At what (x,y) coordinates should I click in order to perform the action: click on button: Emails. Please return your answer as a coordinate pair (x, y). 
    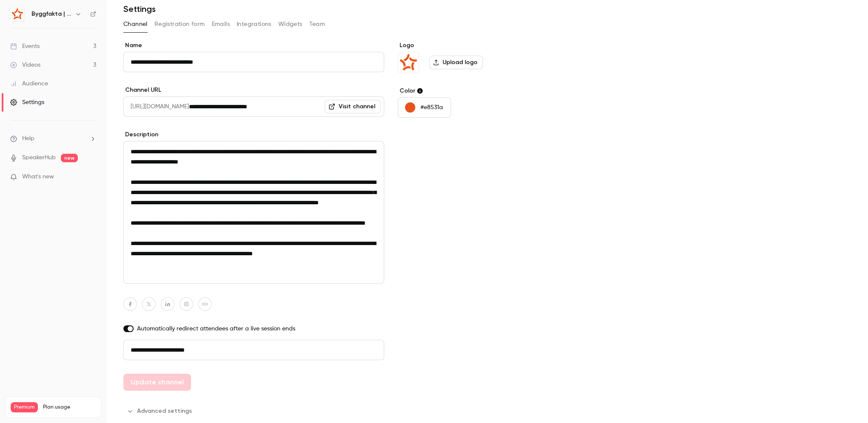
    Looking at the image, I should click on (221, 24).